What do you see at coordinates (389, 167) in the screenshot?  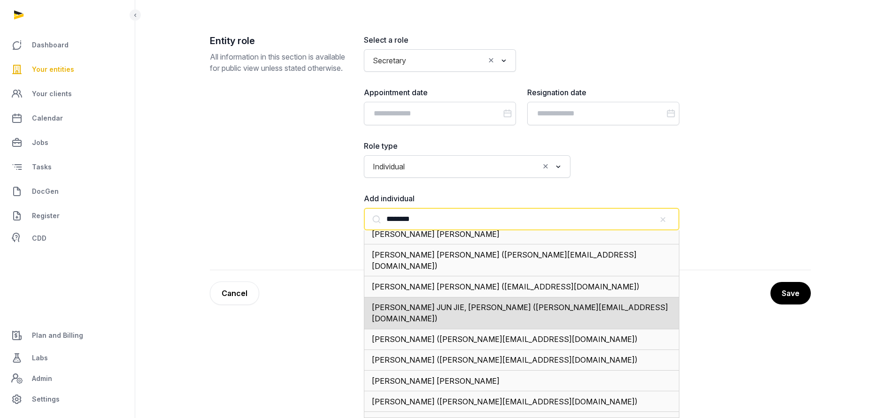 I see `span: Individual` at bounding box center [389, 167].